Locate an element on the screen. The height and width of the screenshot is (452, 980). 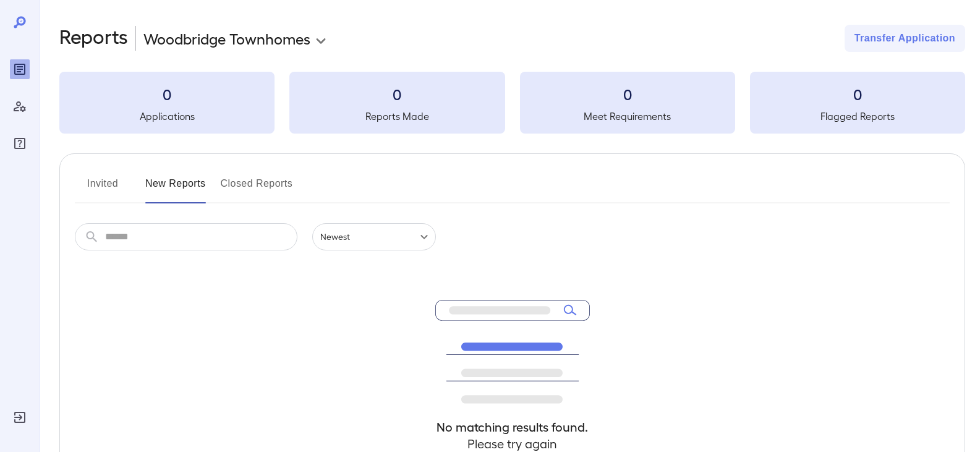
p: Woodbridge Townhomes is located at coordinates (227, 38).